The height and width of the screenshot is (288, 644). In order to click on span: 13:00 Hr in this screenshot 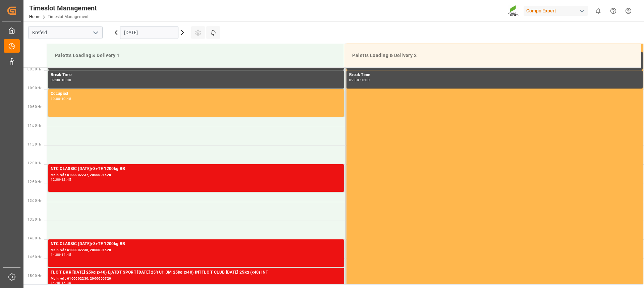, I will do `click(34, 201)`.